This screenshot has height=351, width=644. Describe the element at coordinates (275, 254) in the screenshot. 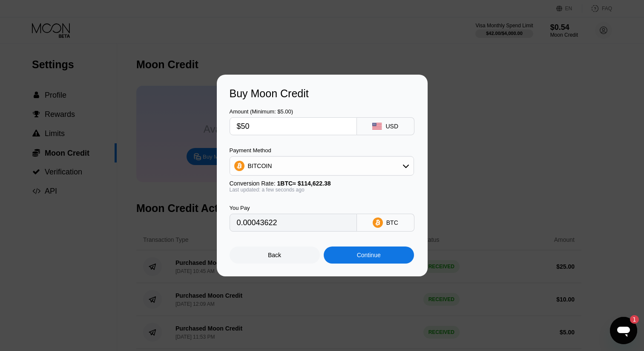

I see `div: Back` at that location.